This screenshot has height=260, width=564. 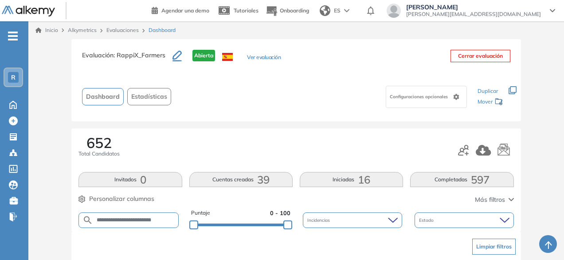 What do you see at coordinates (127, 59) in the screenshot?
I see `h3: Evaluación` at bounding box center [127, 59].